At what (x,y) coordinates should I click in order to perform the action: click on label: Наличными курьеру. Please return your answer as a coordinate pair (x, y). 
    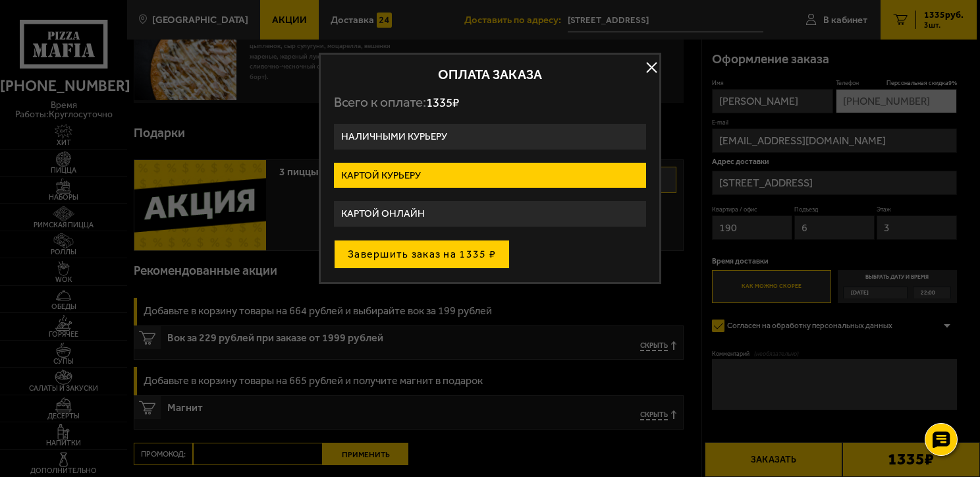
    Looking at the image, I should click on (490, 136).